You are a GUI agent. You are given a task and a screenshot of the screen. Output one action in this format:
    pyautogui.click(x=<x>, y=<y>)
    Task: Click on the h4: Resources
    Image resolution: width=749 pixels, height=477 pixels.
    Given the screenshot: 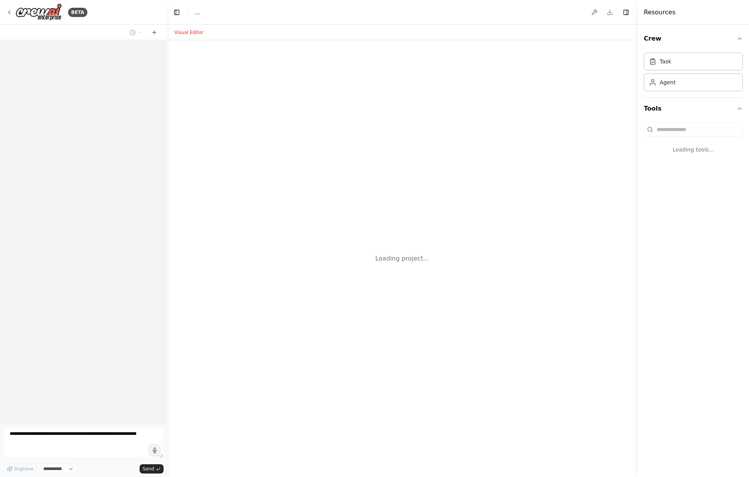 What is the action you would take?
    pyautogui.click(x=660, y=12)
    